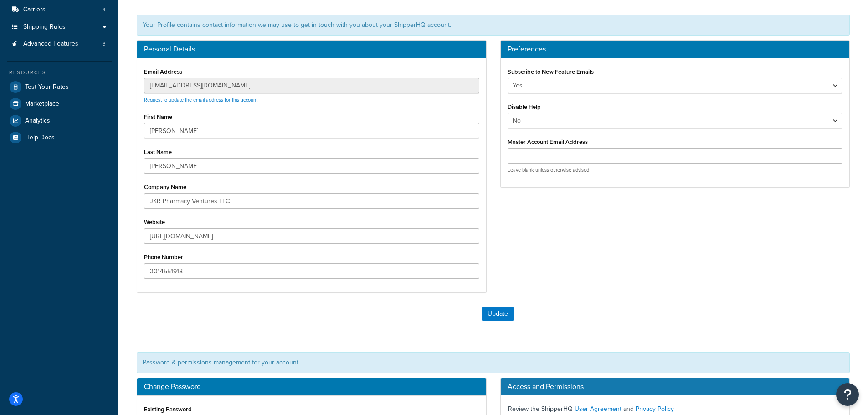 The width and height of the screenshot is (868, 415). I want to click on label: Subscribe to New Feature Emails, so click(550, 71).